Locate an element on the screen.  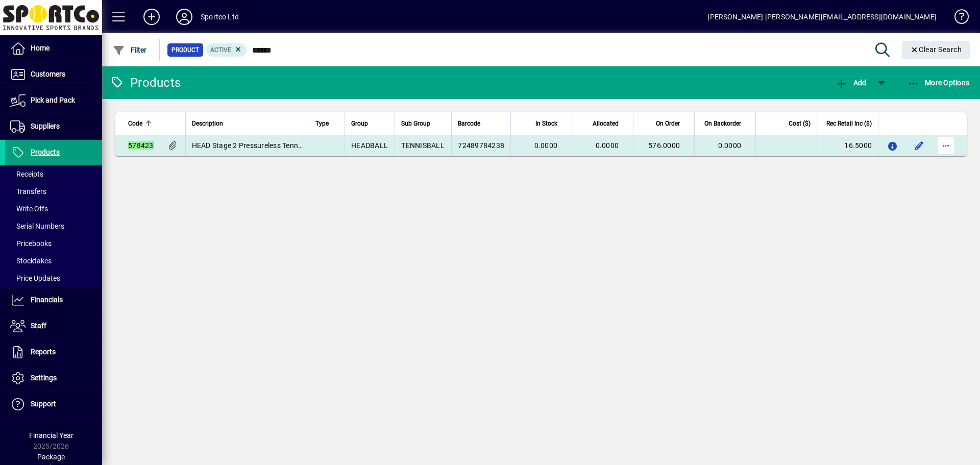
a: Price Updates is located at coordinates (53, 278).